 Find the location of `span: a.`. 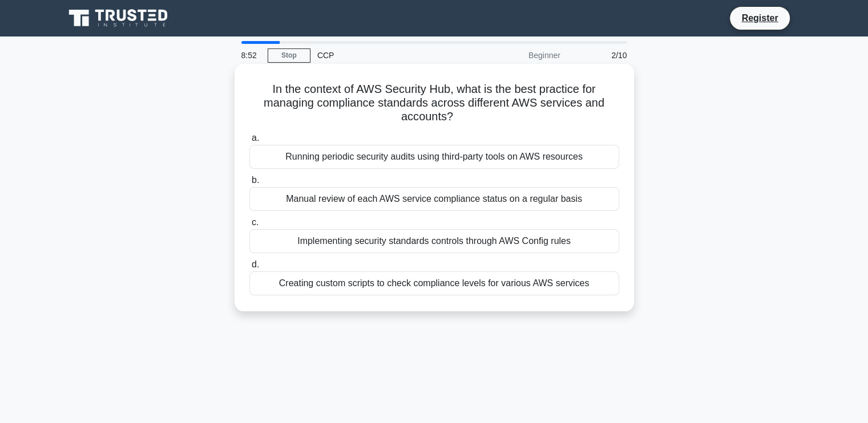

span: a. is located at coordinates (256, 138).